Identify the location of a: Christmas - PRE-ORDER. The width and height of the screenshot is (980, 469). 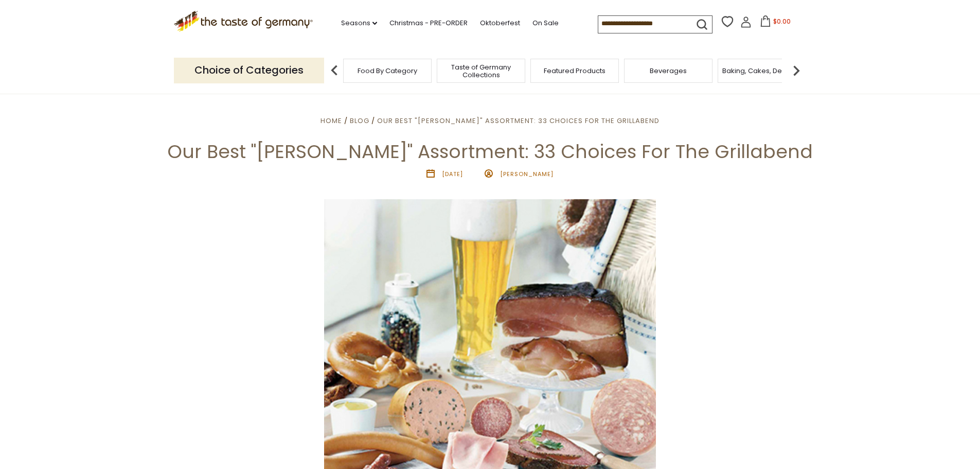
(428, 23).